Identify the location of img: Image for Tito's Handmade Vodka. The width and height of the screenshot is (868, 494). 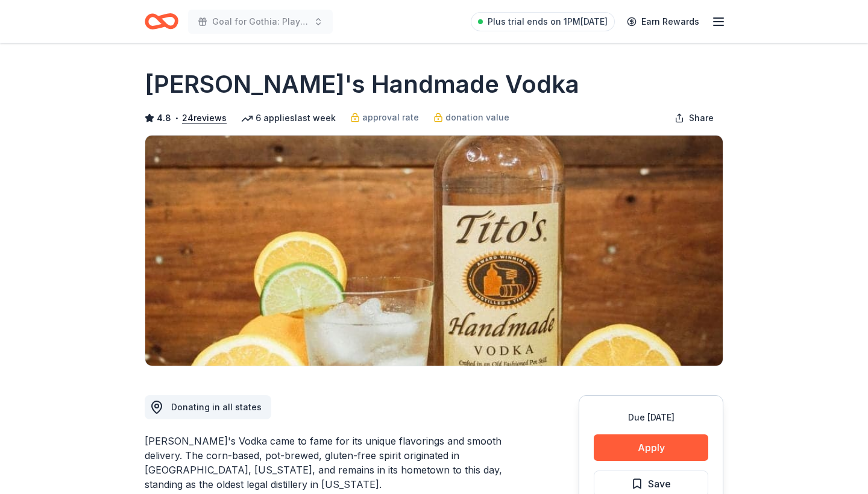
(434, 251).